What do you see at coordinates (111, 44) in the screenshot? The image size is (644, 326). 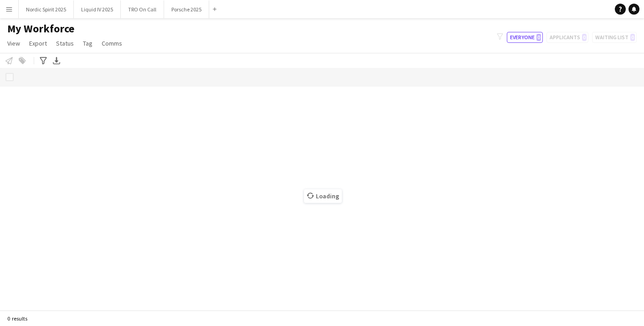 I see `span: Comms` at bounding box center [111, 44].